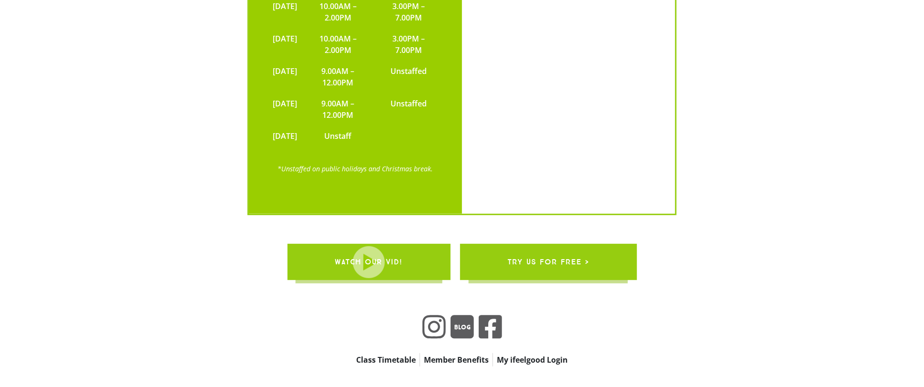  I want to click on a: Member Benefits, so click(456, 359).